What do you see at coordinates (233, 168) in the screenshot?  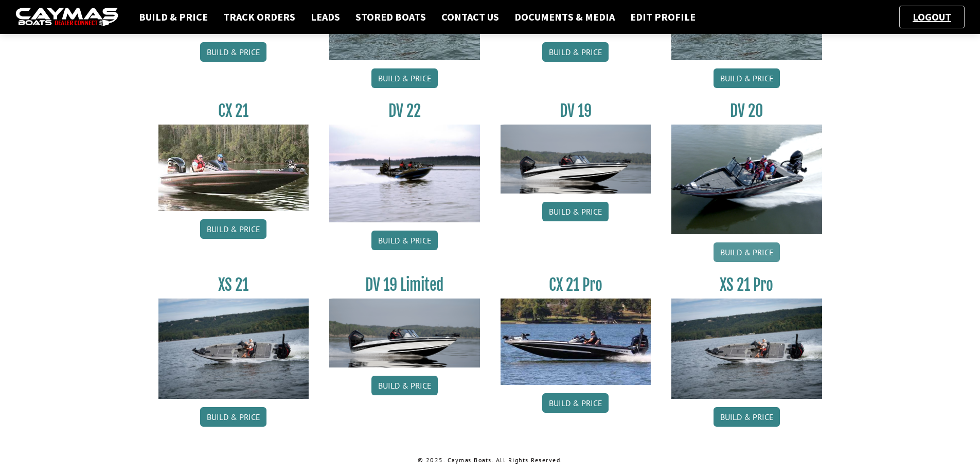 I see `img: CX21_thumb.jpg` at bounding box center [233, 168].